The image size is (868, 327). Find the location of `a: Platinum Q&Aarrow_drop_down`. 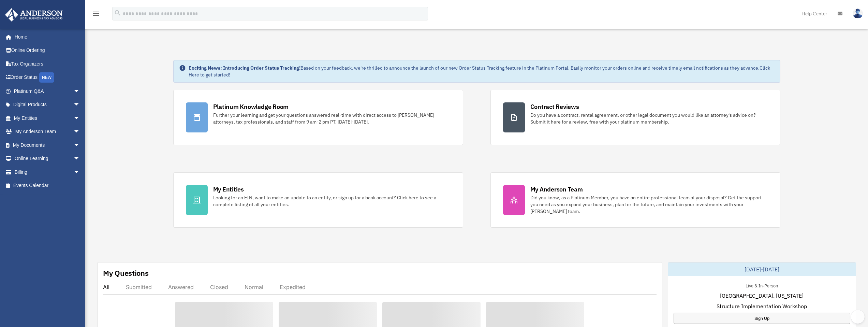

a: Platinum Q&Aarrow_drop_down is located at coordinates (48, 91).